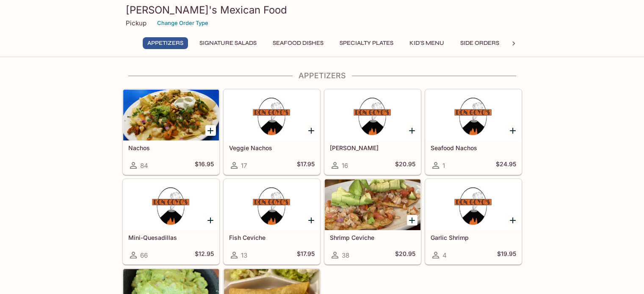 This screenshot has height=294, width=644. Describe the element at coordinates (311, 130) in the screenshot. I see `button: Add Veggie Nachos` at that location.